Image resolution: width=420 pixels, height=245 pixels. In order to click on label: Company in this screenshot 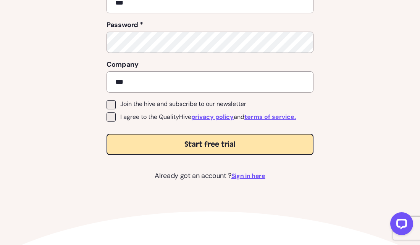, I will do `click(210, 65)`.